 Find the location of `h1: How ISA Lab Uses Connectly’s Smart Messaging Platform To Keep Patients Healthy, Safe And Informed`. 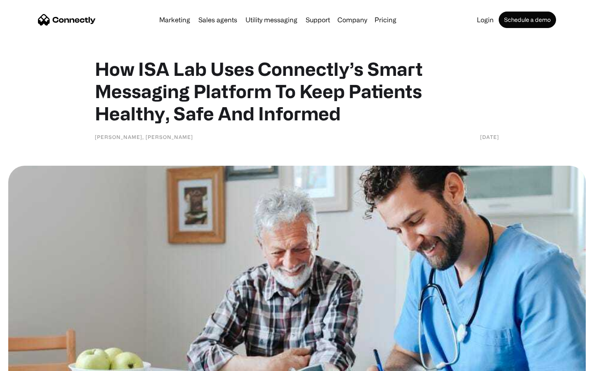

h1: How ISA Lab Uses Connectly’s Smart Messaging Platform To Keep Patients Healthy, Safe And Informed is located at coordinates (297, 91).